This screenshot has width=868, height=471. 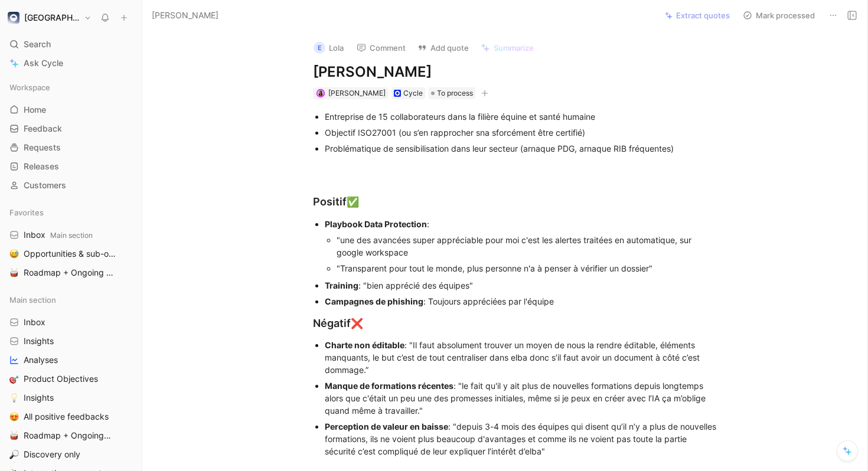 I want to click on strong: Training, so click(x=341, y=285).